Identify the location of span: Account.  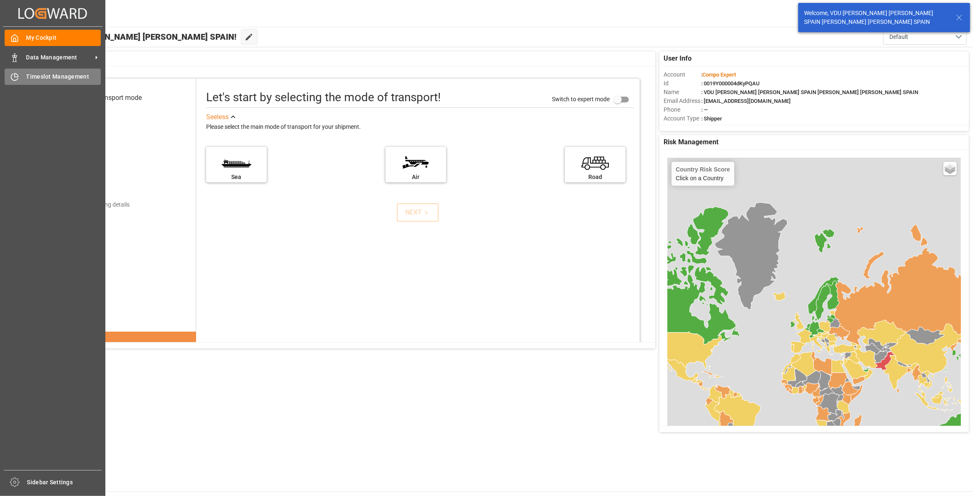
(683, 74).